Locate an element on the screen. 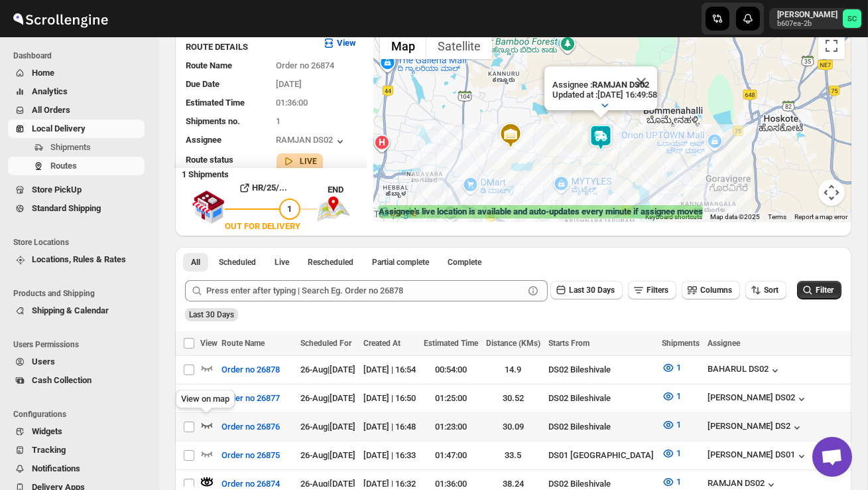 Image resolution: width=868 pixels, height=490 pixels. button: Sort is located at coordinates (766, 290).